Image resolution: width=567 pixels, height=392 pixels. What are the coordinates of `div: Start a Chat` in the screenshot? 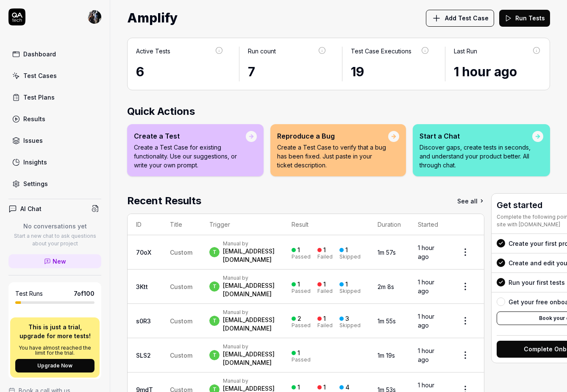 It's located at (476, 136).